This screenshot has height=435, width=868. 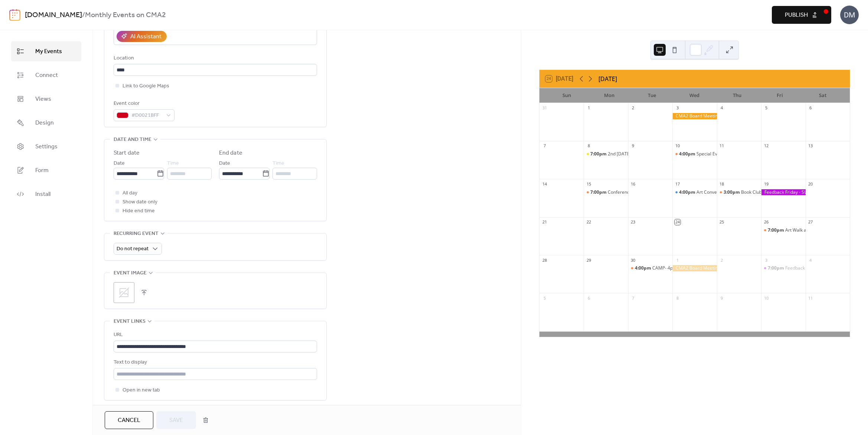 What do you see at coordinates (610, 95) in the screenshot?
I see `div: Mon` at bounding box center [610, 95].